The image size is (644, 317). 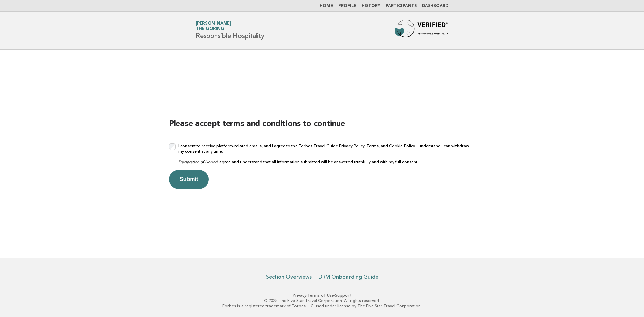 What do you see at coordinates (289, 277) in the screenshot?
I see `a: Section Overviews` at bounding box center [289, 277].